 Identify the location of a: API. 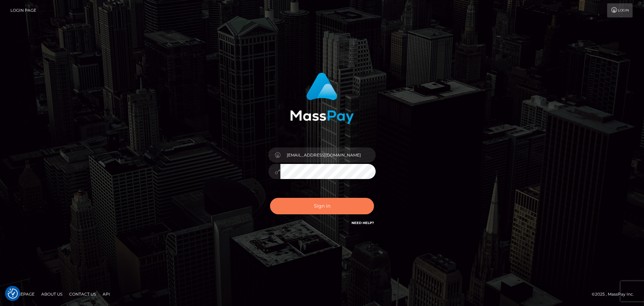
(106, 294).